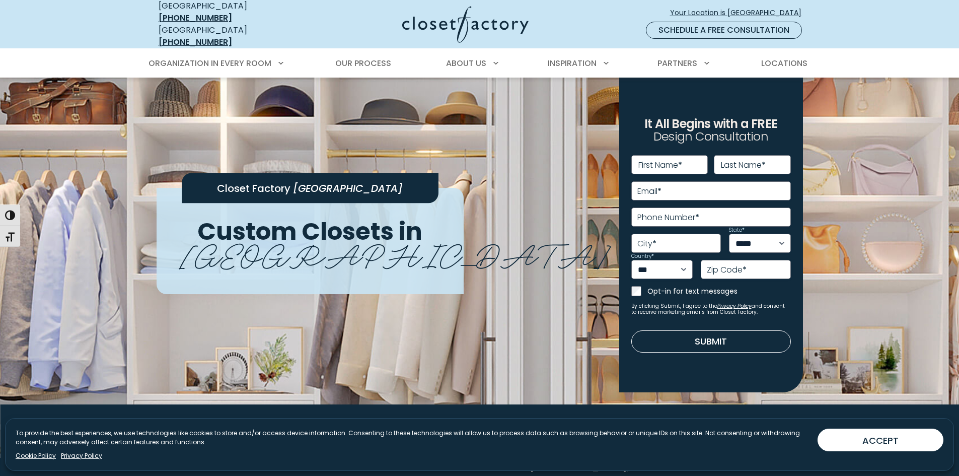 The width and height of the screenshot is (959, 476). Describe the element at coordinates (210, 63) in the screenshot. I see `span: Organization in Every Room` at that location.